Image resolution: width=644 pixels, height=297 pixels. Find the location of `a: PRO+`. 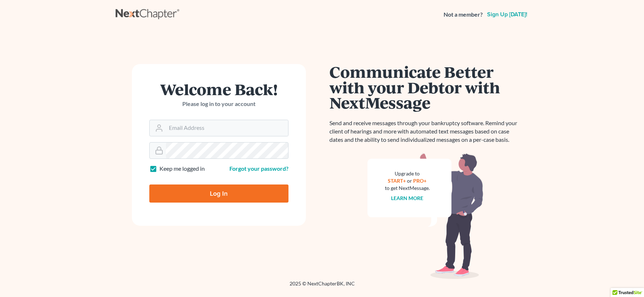

a: PRO+ is located at coordinates (420, 181).